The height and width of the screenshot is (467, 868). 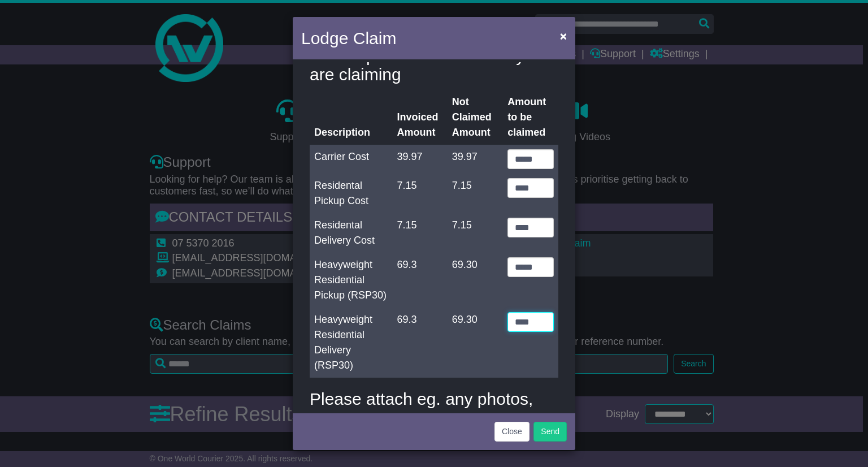 I want to click on h4: Please attach eg. any photos, quotes to fix, invoices etc., so click(x=434, y=408).